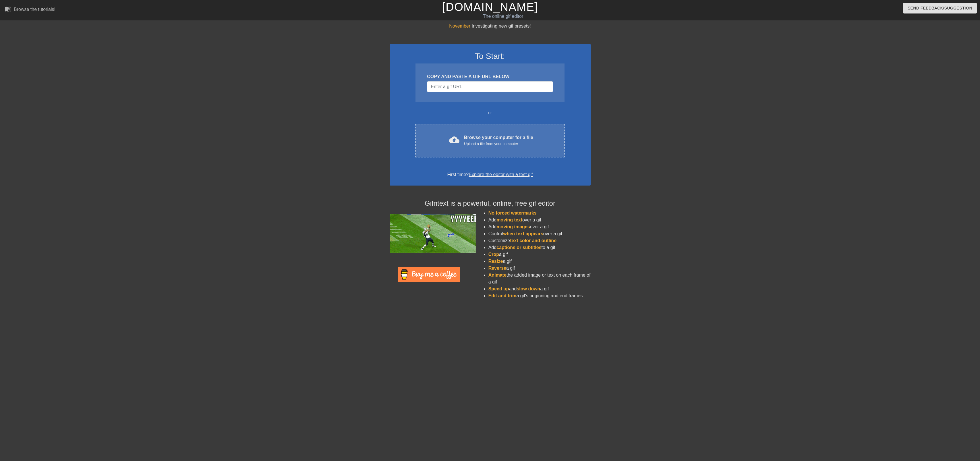 Image resolution: width=980 pixels, height=461 pixels. I want to click on span: No forced watermarks, so click(513, 213).